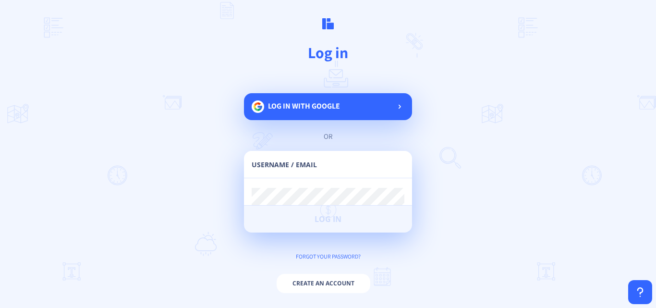 The width and height of the screenshot is (656, 308). Describe the element at coordinates (328, 24) in the screenshot. I see `img: logo.svg` at that location.